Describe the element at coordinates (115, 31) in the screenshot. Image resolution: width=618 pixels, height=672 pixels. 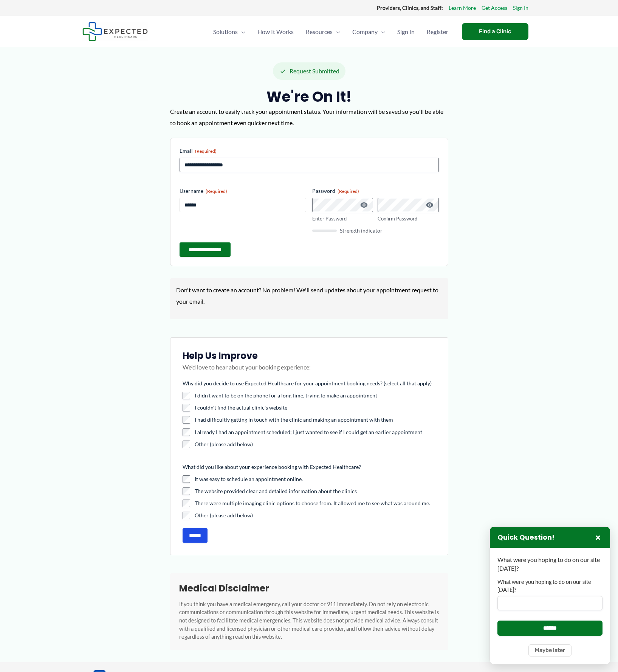
I see `img: Expected Healthcare Logo - side, dark font, small` at that location.